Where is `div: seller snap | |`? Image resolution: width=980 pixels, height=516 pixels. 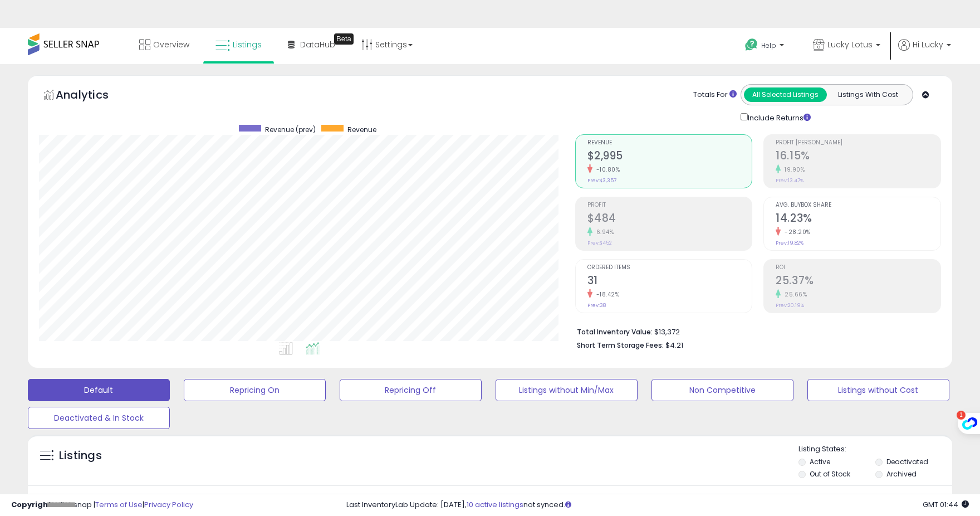 div: seller snap | | is located at coordinates (102, 505).